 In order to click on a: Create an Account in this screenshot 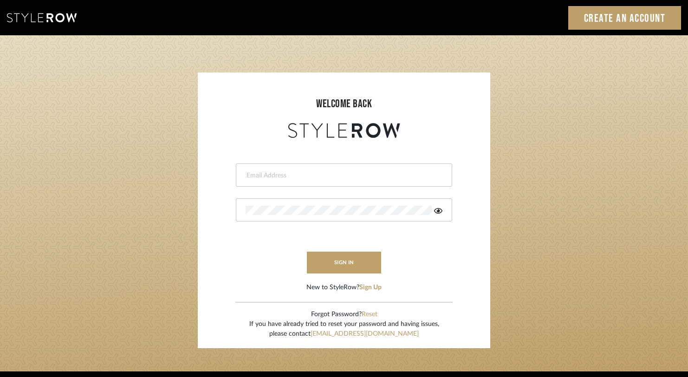, I will do `click(625, 18)`.